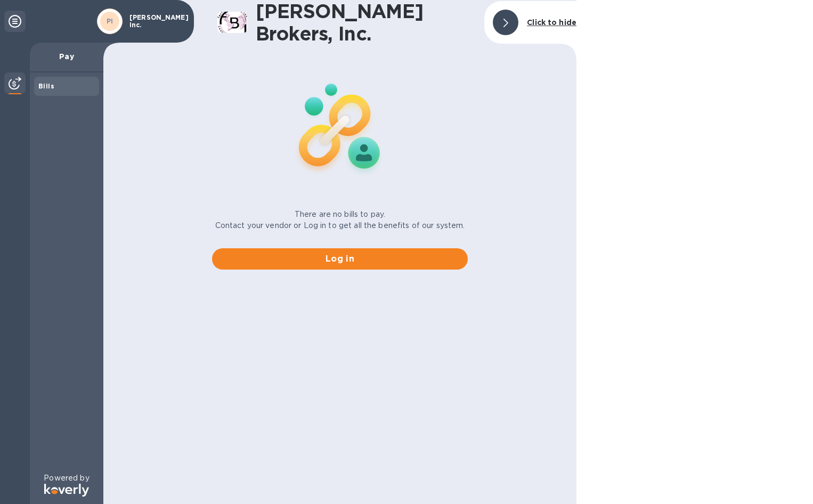  I want to click on button: Log in, so click(340, 259).